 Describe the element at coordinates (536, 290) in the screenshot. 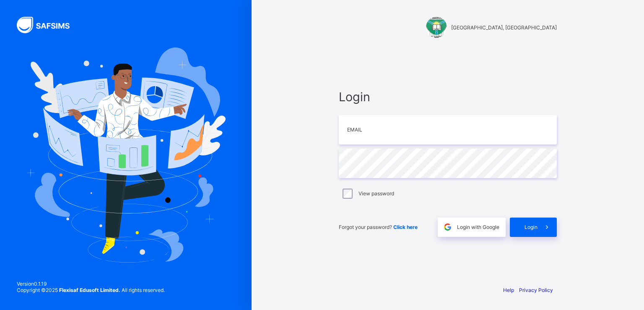

I see `a: Privacy Policy` at that location.